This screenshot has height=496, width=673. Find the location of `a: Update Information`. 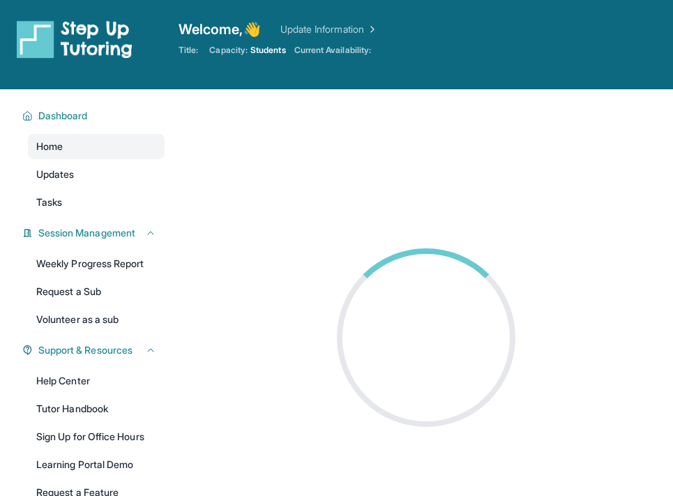

a: Update Information is located at coordinates (329, 29).